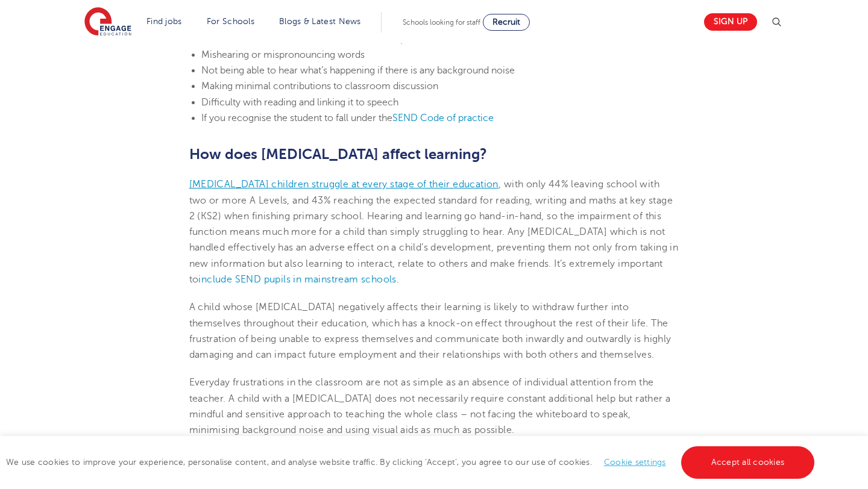  What do you see at coordinates (164, 21) in the screenshot?
I see `a: Find jobs` at bounding box center [164, 21].